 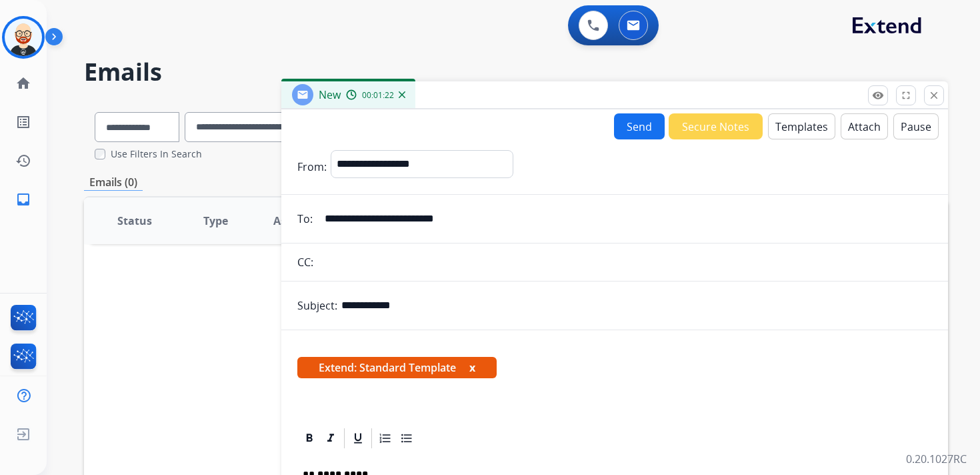 What do you see at coordinates (135, 221) in the screenshot?
I see `span: Status` at bounding box center [135, 221].